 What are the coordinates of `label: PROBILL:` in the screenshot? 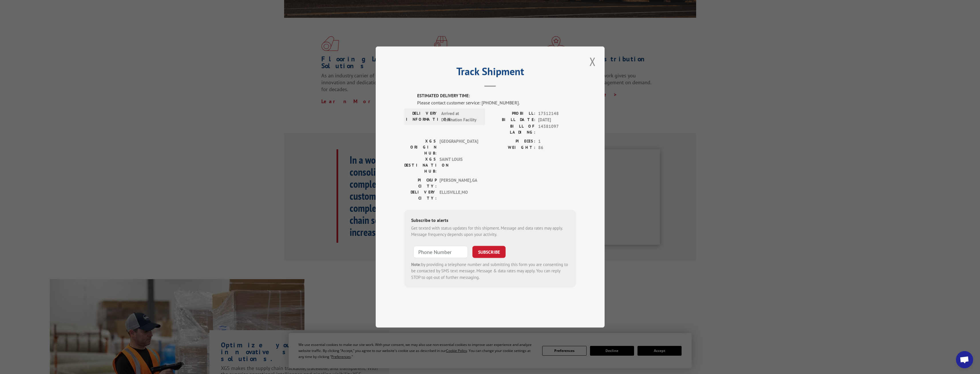 It's located at (512, 114).